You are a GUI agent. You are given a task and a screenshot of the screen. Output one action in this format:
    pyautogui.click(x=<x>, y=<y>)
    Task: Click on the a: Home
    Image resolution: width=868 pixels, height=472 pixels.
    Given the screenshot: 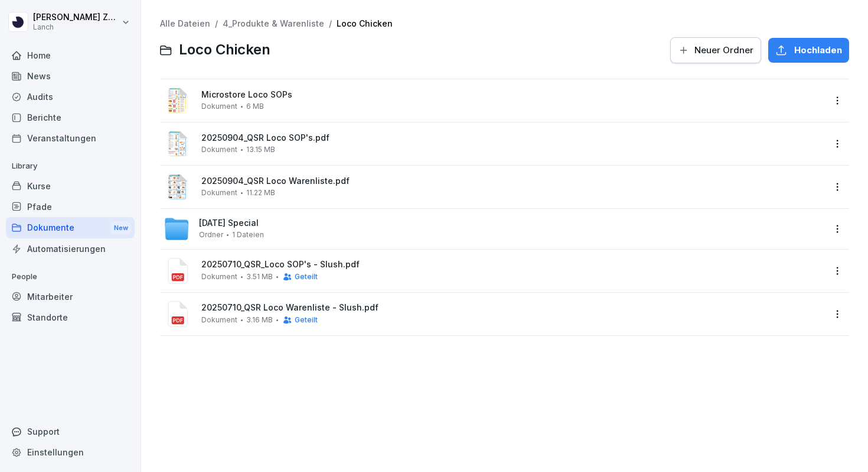 What is the action you would take?
    pyautogui.click(x=71, y=55)
    